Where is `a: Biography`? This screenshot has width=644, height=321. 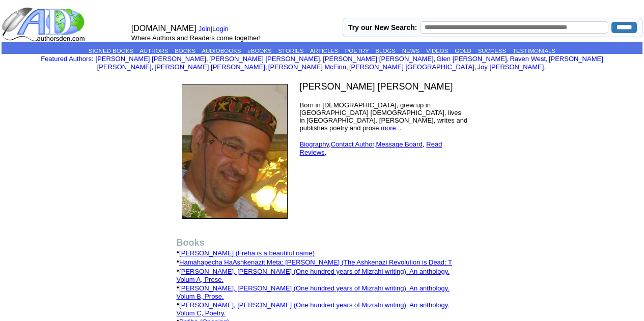 a: Biography is located at coordinates (315, 144).